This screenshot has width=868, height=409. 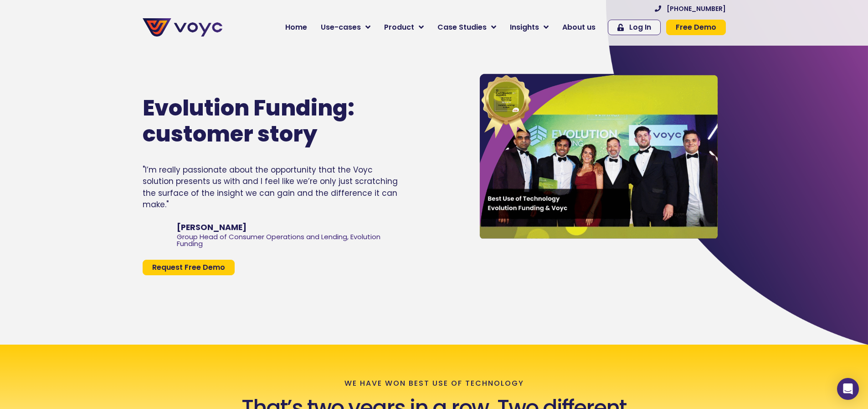 What do you see at coordinates (273, 187) in the screenshot?
I see `div: "I’m really passionate about the opportunity that the Voyc solution presents us with and I feel l...` at bounding box center [273, 187].